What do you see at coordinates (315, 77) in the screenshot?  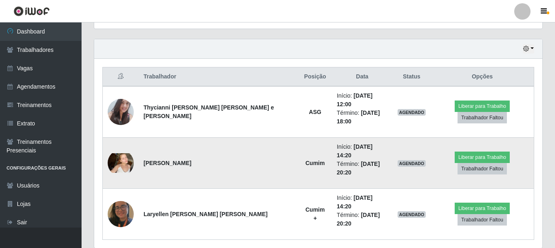 I see `th: Posição` at bounding box center [315, 77].